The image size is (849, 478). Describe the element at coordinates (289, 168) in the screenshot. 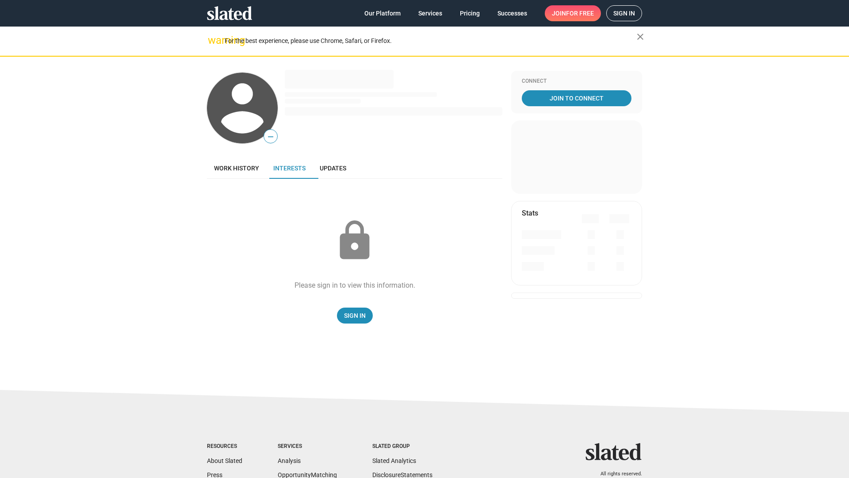

I see `a: Interests` at that location.